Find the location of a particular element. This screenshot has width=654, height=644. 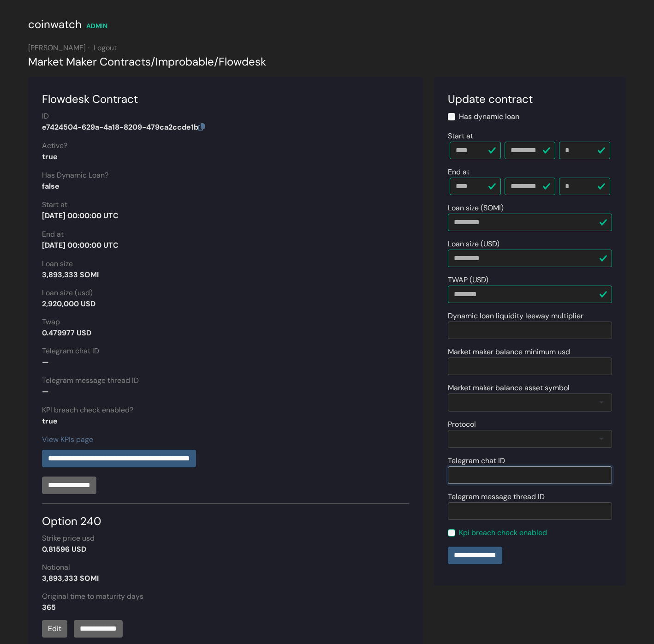

div: Market Maker Contracts Improbable Flowdesk is located at coordinates (327, 62).